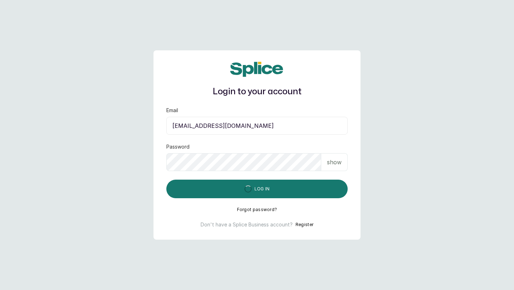 This screenshot has height=290, width=514. I want to click on button: Forgot password?, so click(257, 210).